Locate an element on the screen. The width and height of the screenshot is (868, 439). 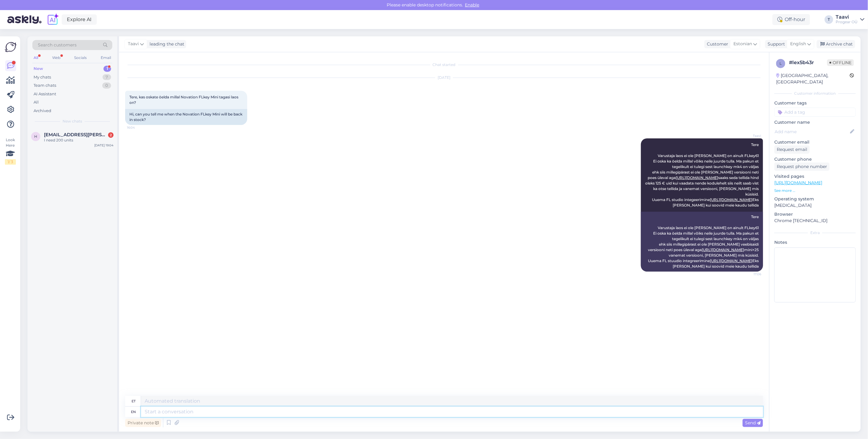
div: Archived is located at coordinates (43, 111).